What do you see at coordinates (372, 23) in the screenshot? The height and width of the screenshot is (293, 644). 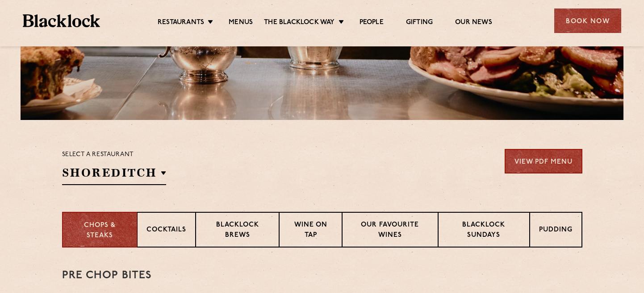 I see `a: People` at bounding box center [372, 23].